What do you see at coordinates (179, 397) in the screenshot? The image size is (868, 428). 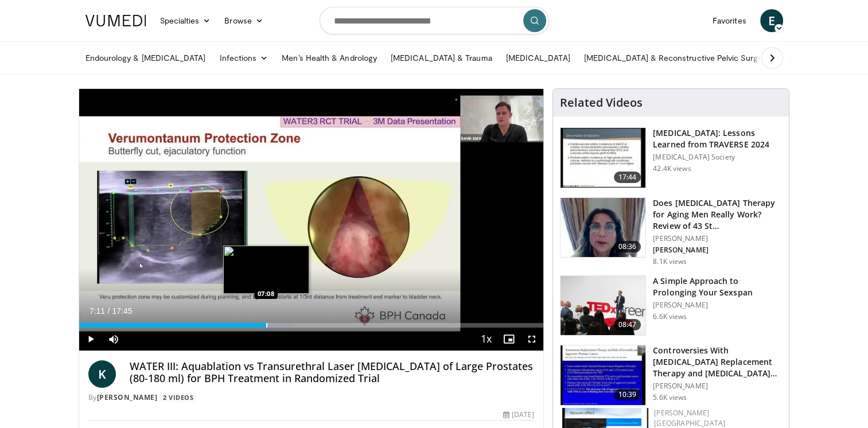 I see `a: 2 Videos` at bounding box center [179, 397].